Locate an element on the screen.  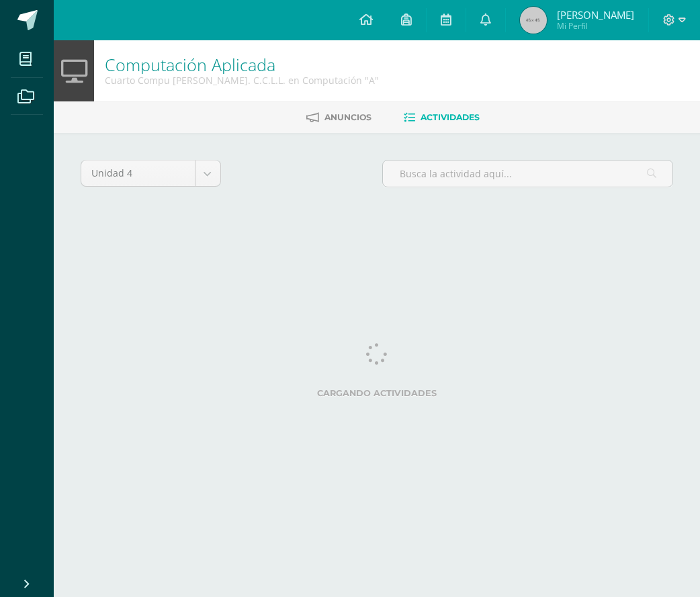
span: Anuncios is located at coordinates (348, 116).